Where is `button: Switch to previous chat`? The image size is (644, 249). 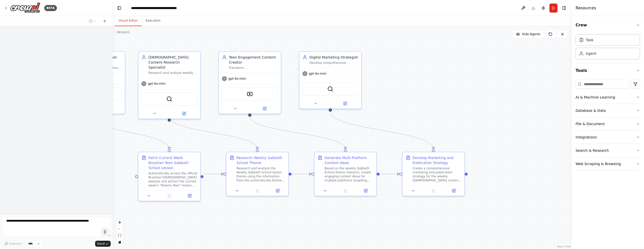
button: Switch to previous chat is located at coordinates (93, 21).